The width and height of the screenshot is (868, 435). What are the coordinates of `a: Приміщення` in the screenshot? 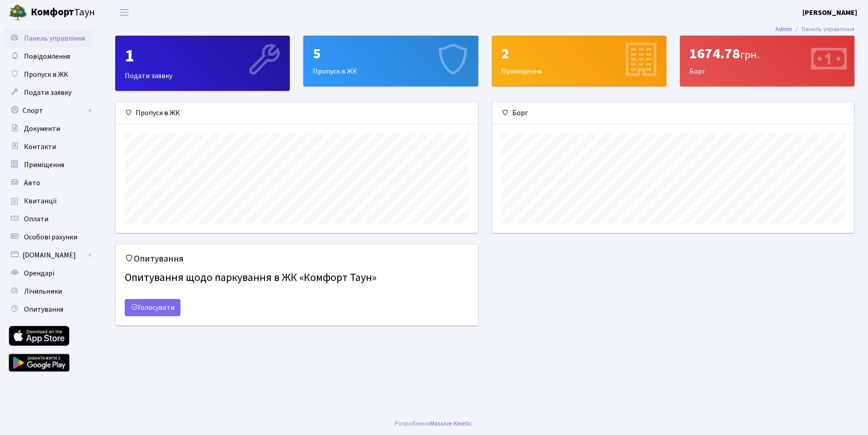 It's located at (50, 165).